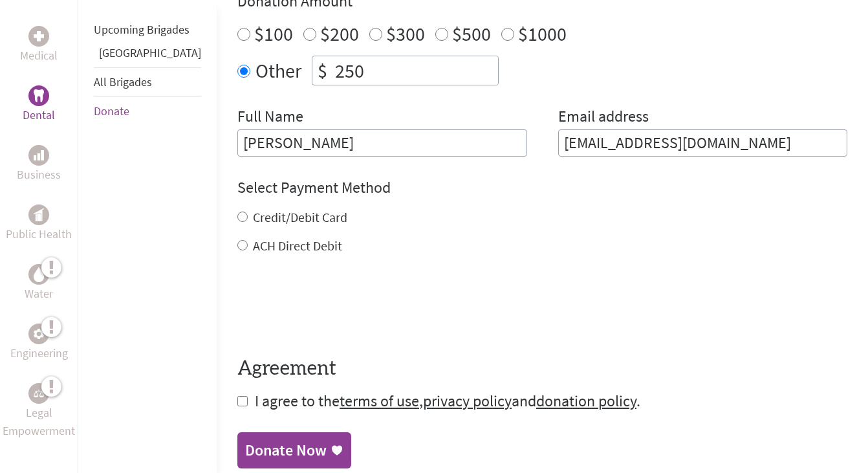 The image size is (868, 473). Describe the element at coordinates (39, 334) in the screenshot. I see `div: Engineering` at that location.